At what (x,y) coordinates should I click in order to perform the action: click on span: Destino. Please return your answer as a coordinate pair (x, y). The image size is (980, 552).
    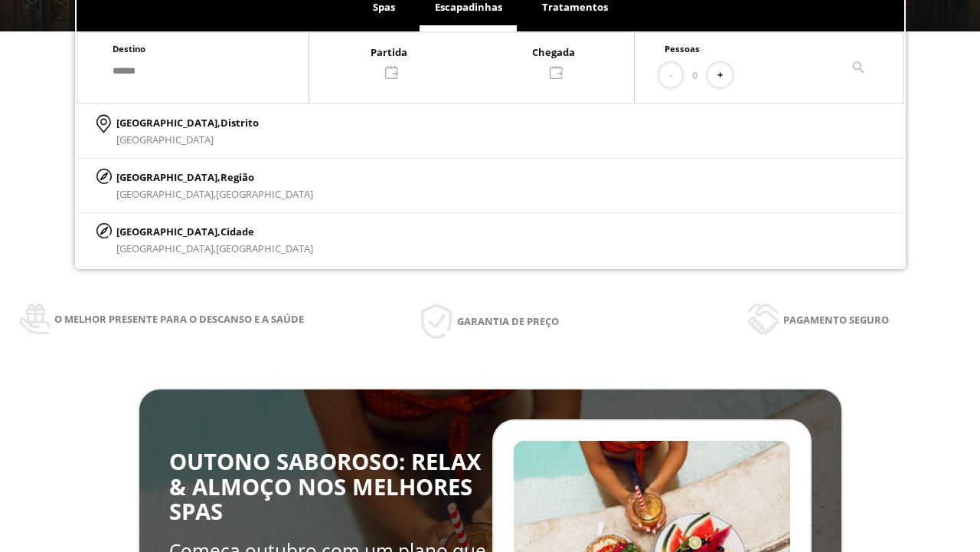
    Looking at the image, I should click on (129, 49).